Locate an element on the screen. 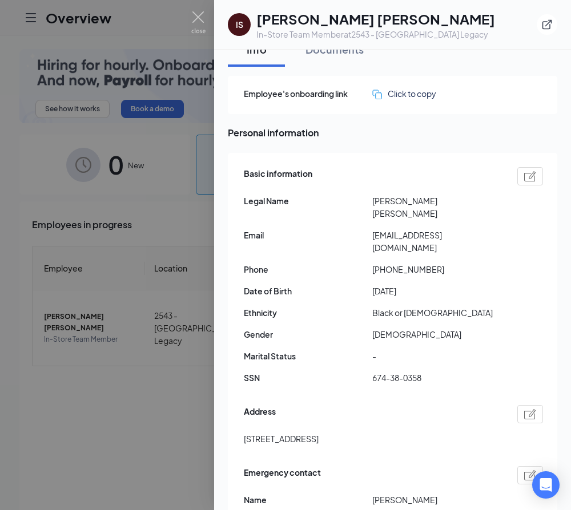  span: Gender is located at coordinates (308, 335).